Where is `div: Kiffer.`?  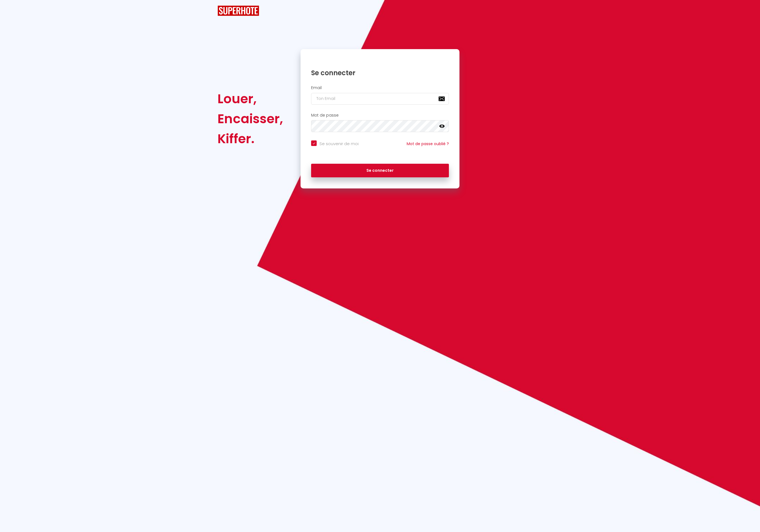
div: Kiffer. is located at coordinates (250, 138).